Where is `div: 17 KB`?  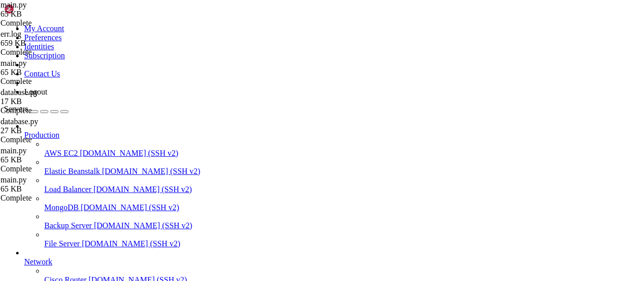
div: 17 KB is located at coordinates (51, 102).